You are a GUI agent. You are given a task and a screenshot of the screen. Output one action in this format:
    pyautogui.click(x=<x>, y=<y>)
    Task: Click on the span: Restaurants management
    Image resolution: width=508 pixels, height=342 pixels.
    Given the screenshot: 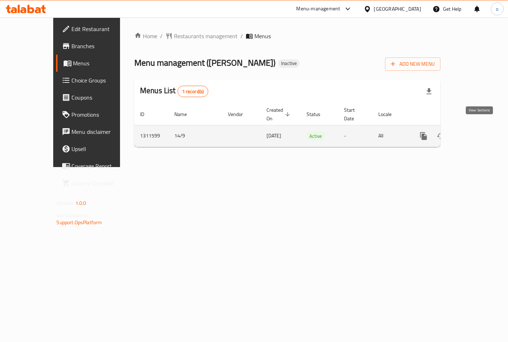 What is the action you would take?
    pyautogui.click(x=206, y=36)
    